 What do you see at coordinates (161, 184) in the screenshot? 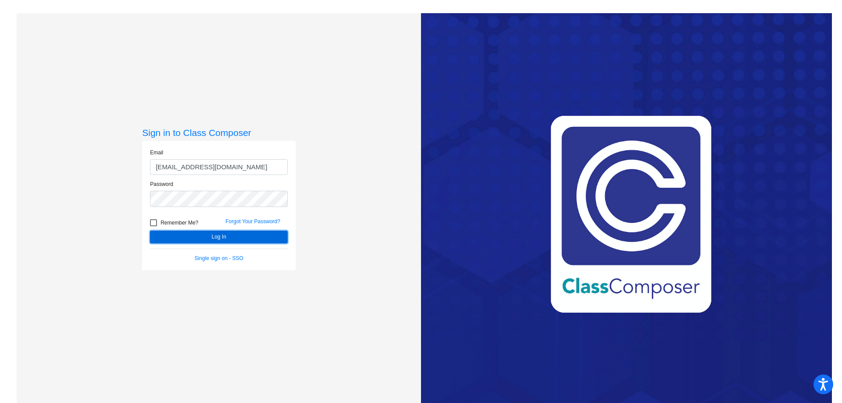
I see `label: Password` at bounding box center [161, 184].